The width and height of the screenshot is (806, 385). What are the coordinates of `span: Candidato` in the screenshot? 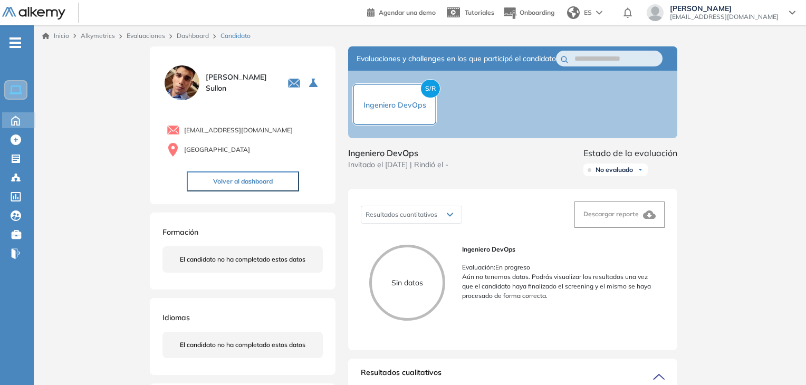 It's located at (235, 36).